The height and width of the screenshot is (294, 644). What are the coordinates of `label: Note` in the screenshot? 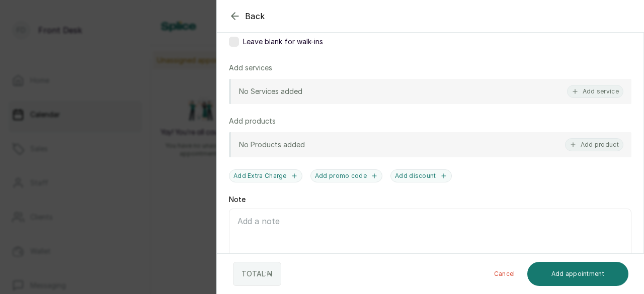 It's located at (237, 199).